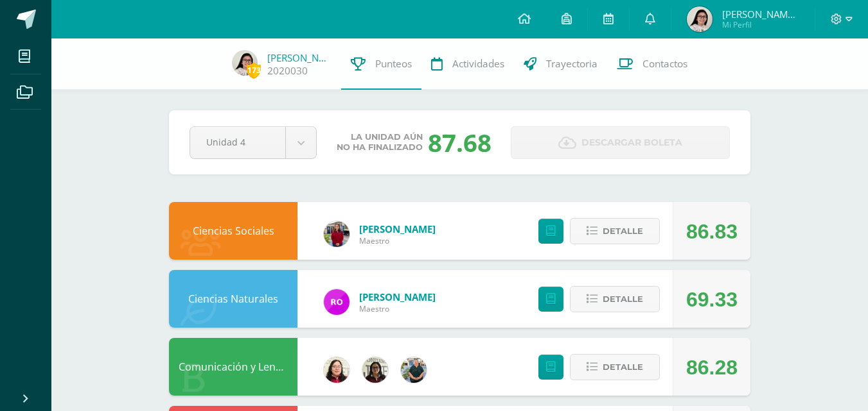  I want to click on span: Contactos, so click(665, 63).